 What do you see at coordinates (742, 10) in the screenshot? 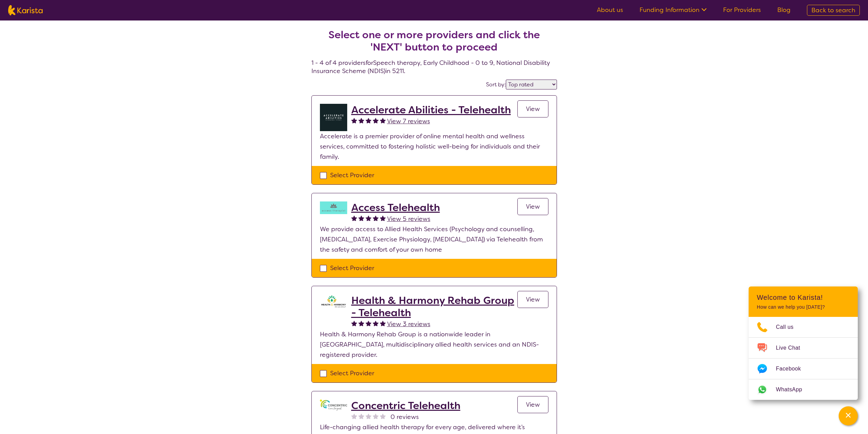
I see `a: For Providers` at bounding box center [742, 10].